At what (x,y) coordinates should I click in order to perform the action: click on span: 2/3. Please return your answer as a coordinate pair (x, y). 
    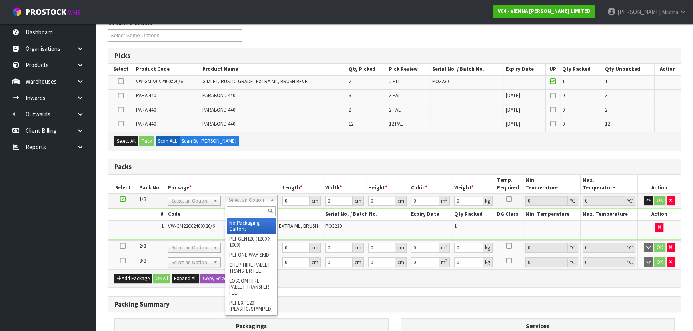
    Looking at the image, I should click on (142, 246).